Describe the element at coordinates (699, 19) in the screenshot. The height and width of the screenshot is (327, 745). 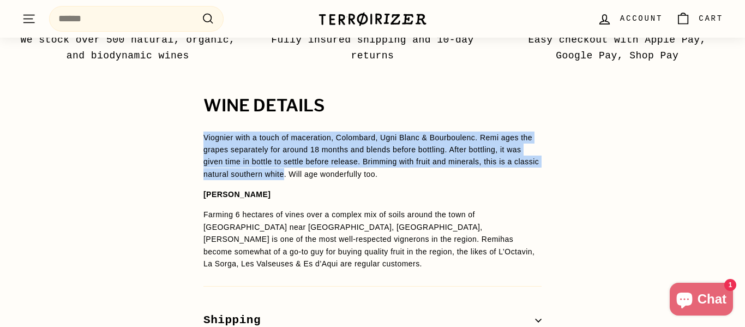
I see `a: Cart` at that location.